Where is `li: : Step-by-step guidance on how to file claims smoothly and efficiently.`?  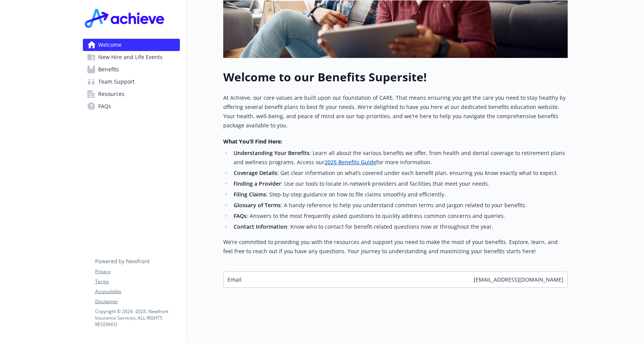
li: : Step-by-step guidance on how to file claims smoothly and efficiently. is located at coordinates (400, 195).